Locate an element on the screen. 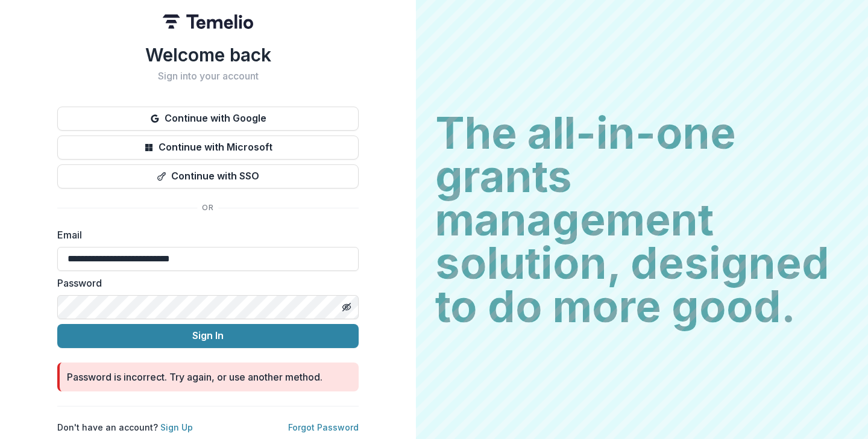 The height and width of the screenshot is (439, 868). img: Temelio is located at coordinates (208, 22).